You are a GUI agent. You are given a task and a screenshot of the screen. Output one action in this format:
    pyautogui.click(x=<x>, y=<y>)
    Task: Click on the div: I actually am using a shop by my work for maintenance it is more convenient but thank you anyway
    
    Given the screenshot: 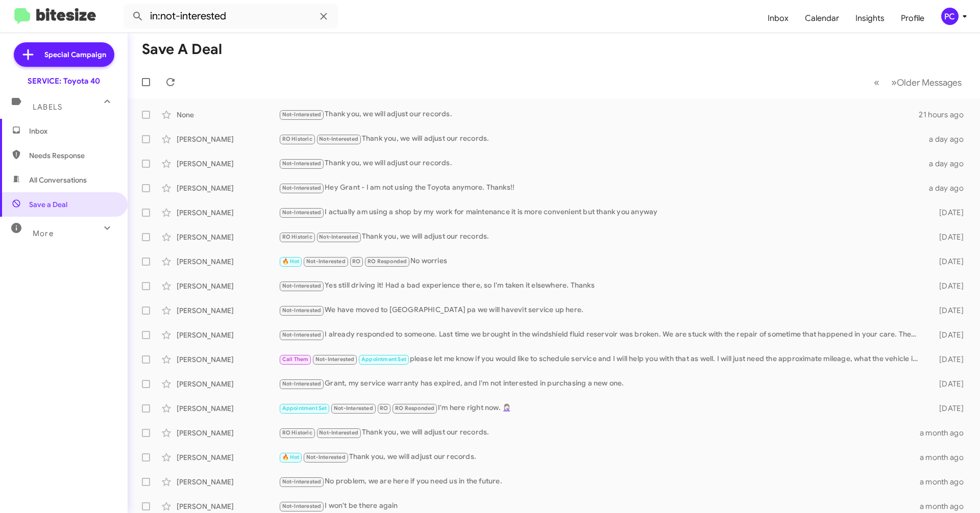 What is the action you would take?
    pyautogui.click(x=601, y=213)
    